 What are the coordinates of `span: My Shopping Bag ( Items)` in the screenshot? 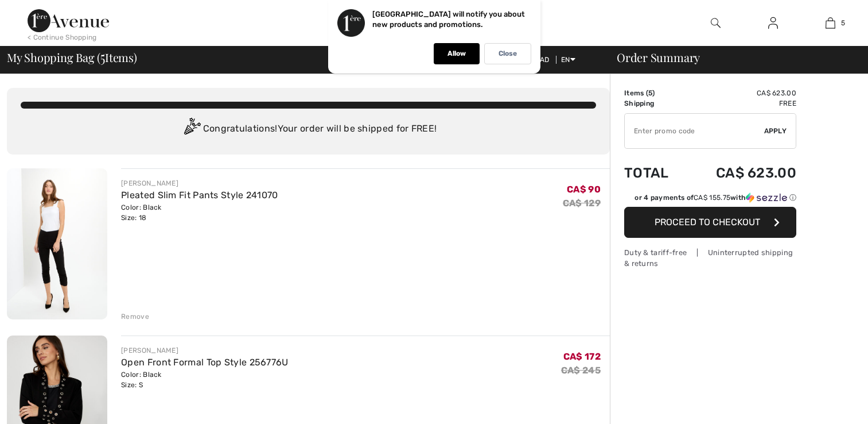 It's located at (72, 57).